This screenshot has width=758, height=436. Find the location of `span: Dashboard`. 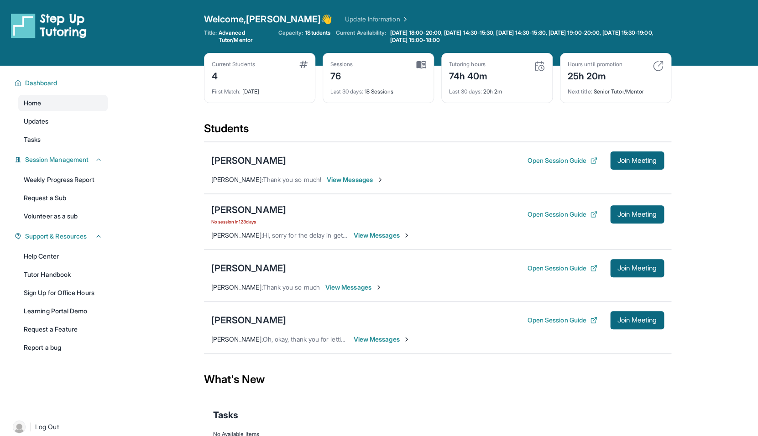

span: Dashboard is located at coordinates (41, 83).